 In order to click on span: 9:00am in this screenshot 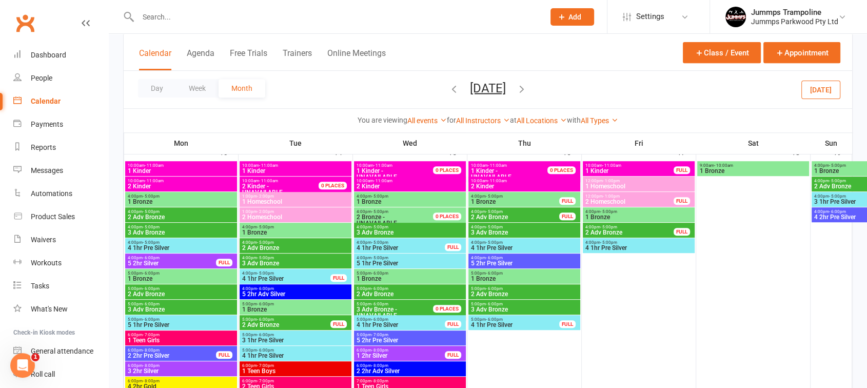, I will do `click(753, 165)`.